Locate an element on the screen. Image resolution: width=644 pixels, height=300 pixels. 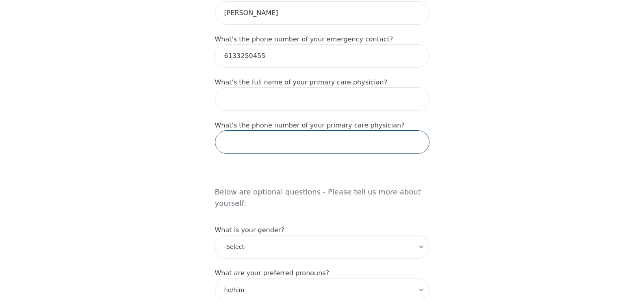
label: What is your gender? is located at coordinates (249, 229).